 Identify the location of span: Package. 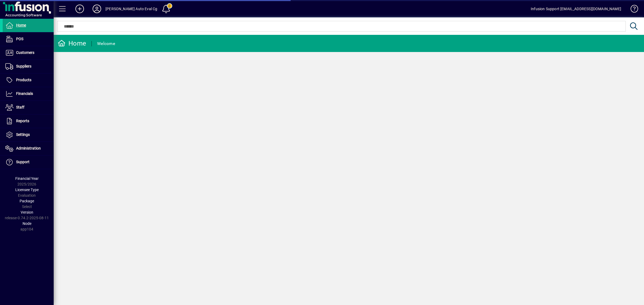
(27, 201).